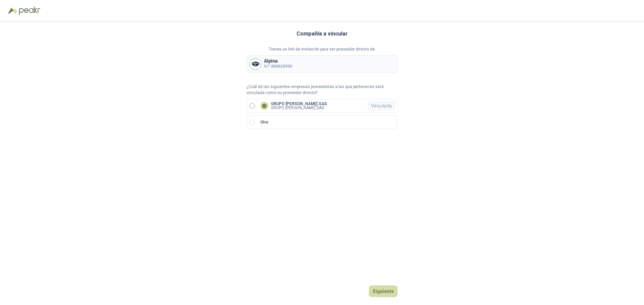 This screenshot has height=305, width=644. Describe the element at coordinates (383, 291) in the screenshot. I see `button: Siguiente` at that location.